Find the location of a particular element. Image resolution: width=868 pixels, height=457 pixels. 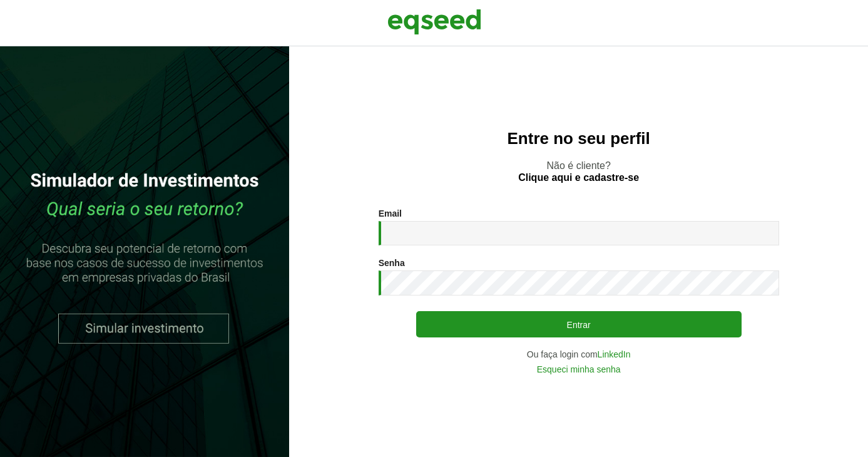

img: EqSeed Logo is located at coordinates (434, 22).